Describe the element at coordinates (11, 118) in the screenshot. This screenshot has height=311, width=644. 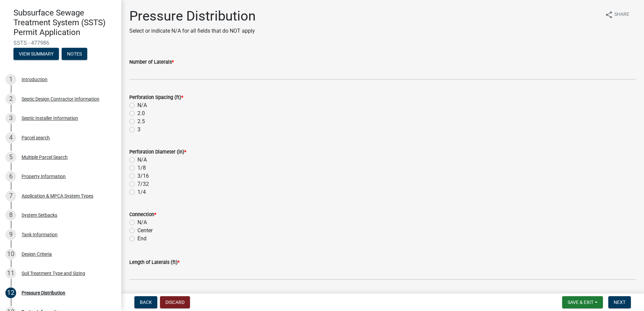
I see `div: 3` at that location.